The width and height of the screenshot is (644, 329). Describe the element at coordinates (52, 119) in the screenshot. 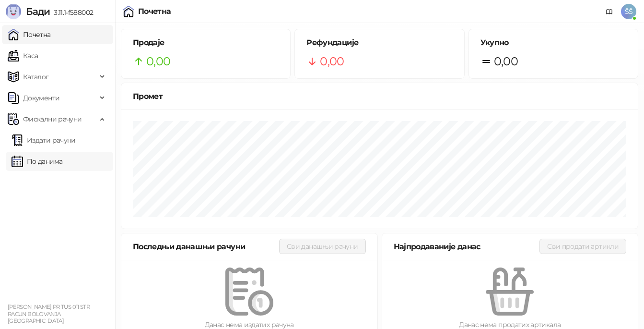

I see `span: Фискални рачуни` at that location.